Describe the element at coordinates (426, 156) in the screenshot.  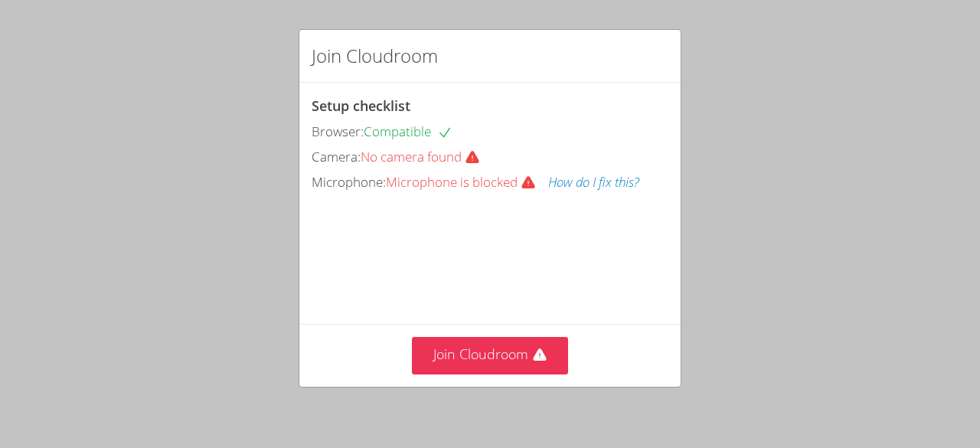
I see `span: No camera found` at that location.